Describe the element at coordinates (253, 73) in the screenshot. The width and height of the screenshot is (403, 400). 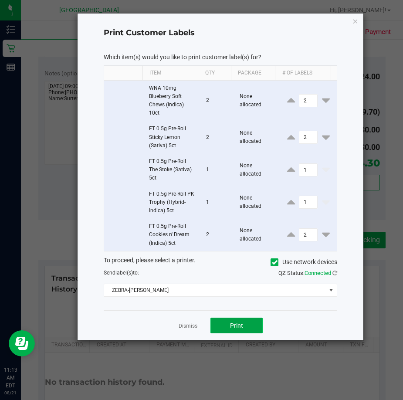
I see `th: Package` at that location.